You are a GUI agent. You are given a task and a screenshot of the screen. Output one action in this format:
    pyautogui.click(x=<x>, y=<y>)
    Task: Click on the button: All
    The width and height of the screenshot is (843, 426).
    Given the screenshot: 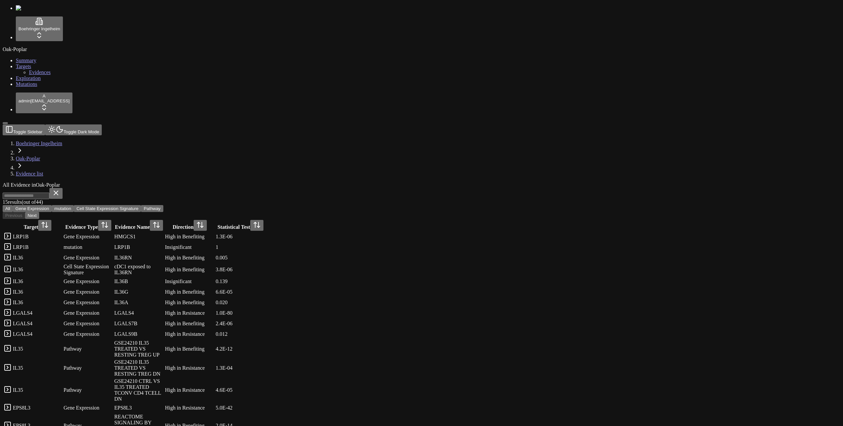 What is the action you would take?
    pyautogui.click(x=8, y=208)
    